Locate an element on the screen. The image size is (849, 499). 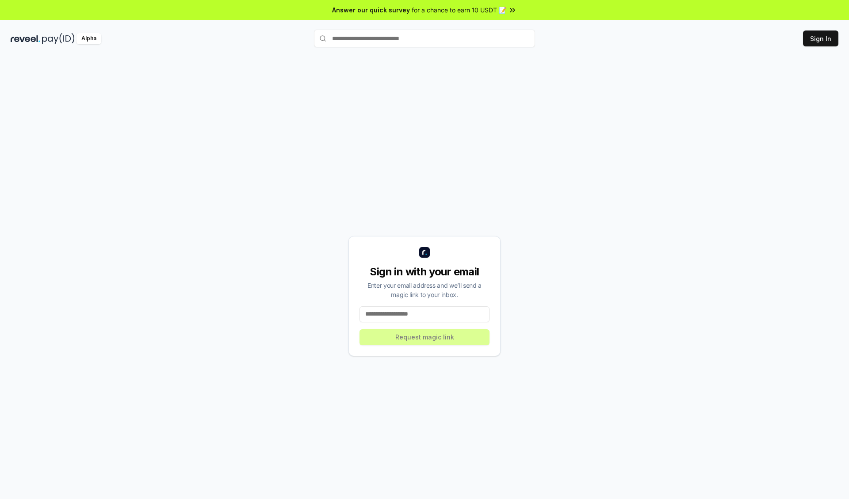
div: Sign in with your email is located at coordinates (424, 272).